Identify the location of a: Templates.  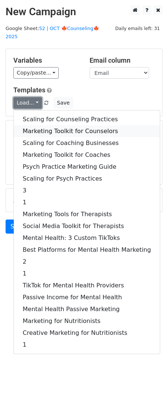
(29, 90).